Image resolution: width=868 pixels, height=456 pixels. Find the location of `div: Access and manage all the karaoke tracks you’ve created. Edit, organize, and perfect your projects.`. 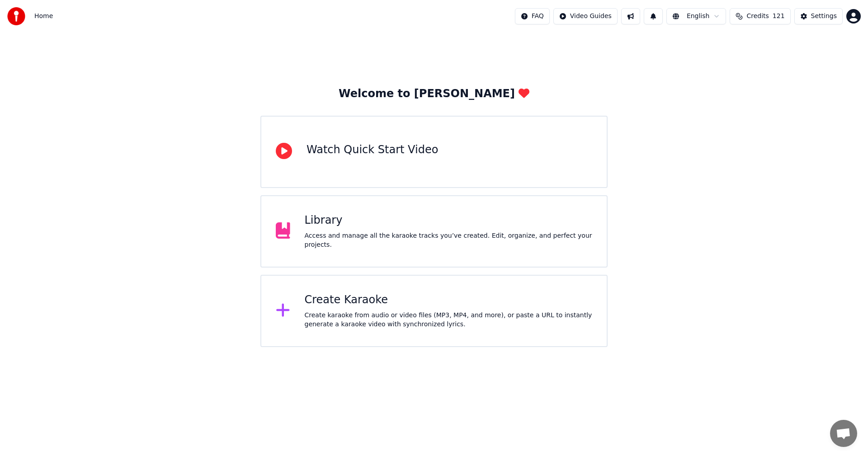

div: Access and manage all the karaoke tracks you’ve created. Edit, organize, and perfect your projects. is located at coordinates (448, 240).